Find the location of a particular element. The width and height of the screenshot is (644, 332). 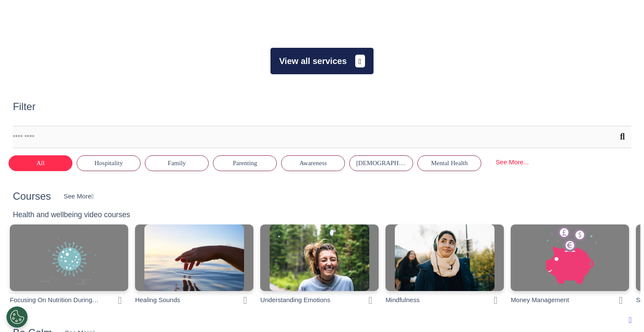

div: Healing Sounds is located at coordinates (157, 300).